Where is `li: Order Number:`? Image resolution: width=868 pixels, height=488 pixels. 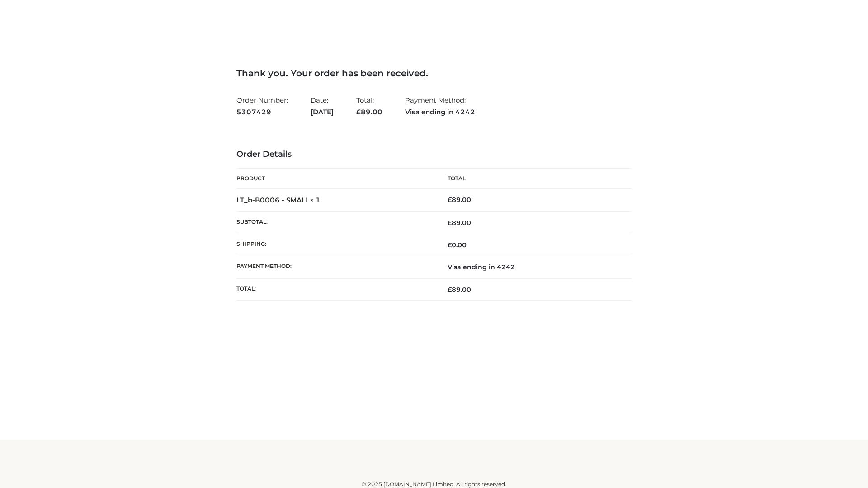
li: Order Number: is located at coordinates (262, 106).